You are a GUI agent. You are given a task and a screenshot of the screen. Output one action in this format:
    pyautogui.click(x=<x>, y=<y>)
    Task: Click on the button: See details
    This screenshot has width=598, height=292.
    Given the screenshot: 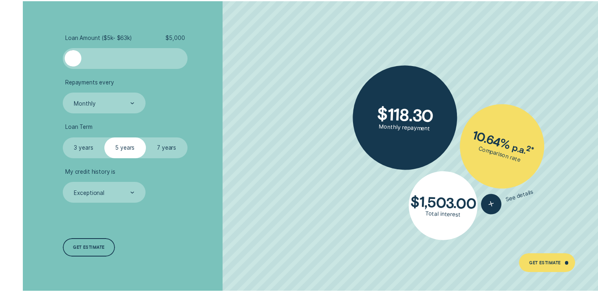 What is the action you would take?
    pyautogui.click(x=506, y=199)
    